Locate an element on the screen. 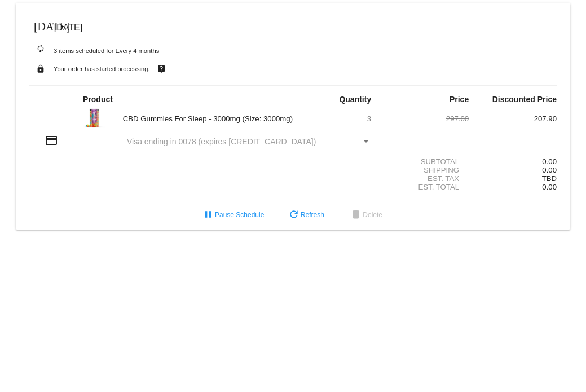  div: 297.00 is located at coordinates (425, 118).